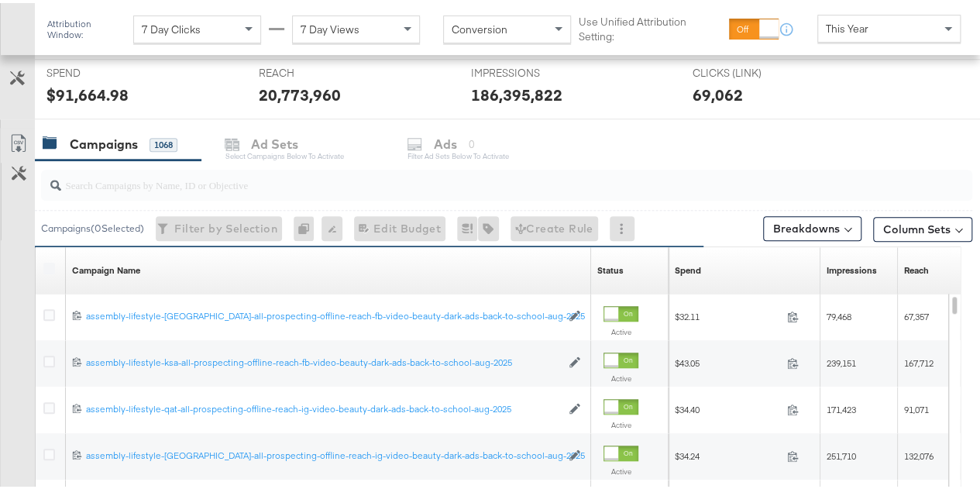 Image resolution: width=980 pixels, height=489 pixels. What do you see at coordinates (923, 226) in the screenshot?
I see `button: Column Sets` at bounding box center [923, 226].